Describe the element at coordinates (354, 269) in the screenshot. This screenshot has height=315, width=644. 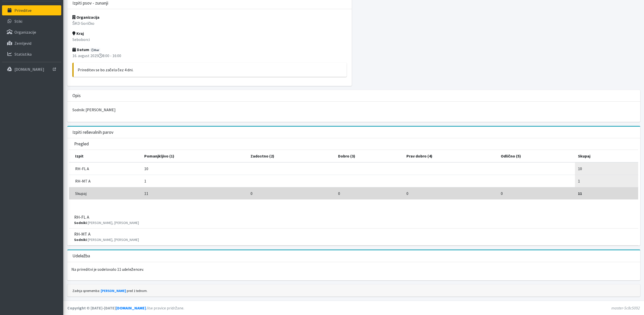
I see `p: Na prireditvi je sodelovalo 11 udeležencev.` at that location.